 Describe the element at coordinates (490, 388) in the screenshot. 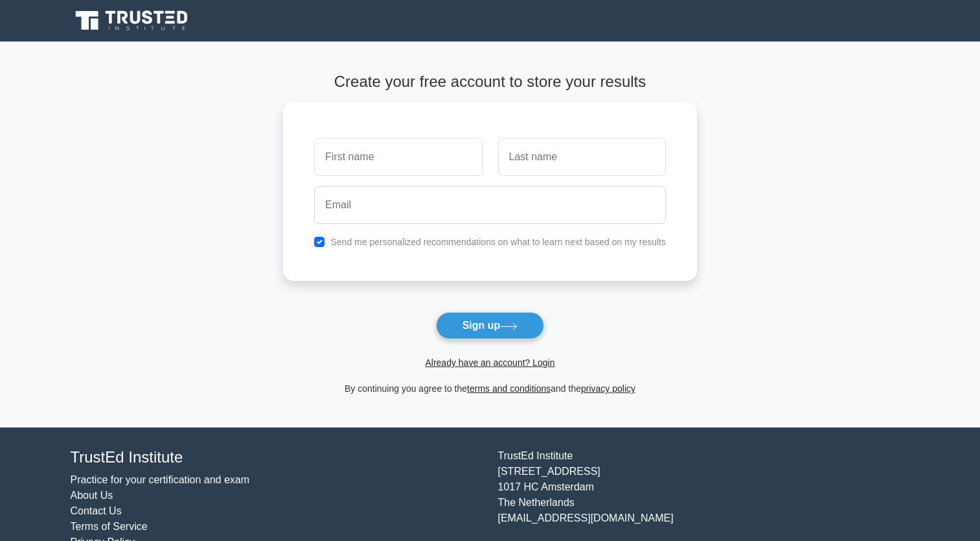

I see `div: By continuing you agree to the and the` at that location.